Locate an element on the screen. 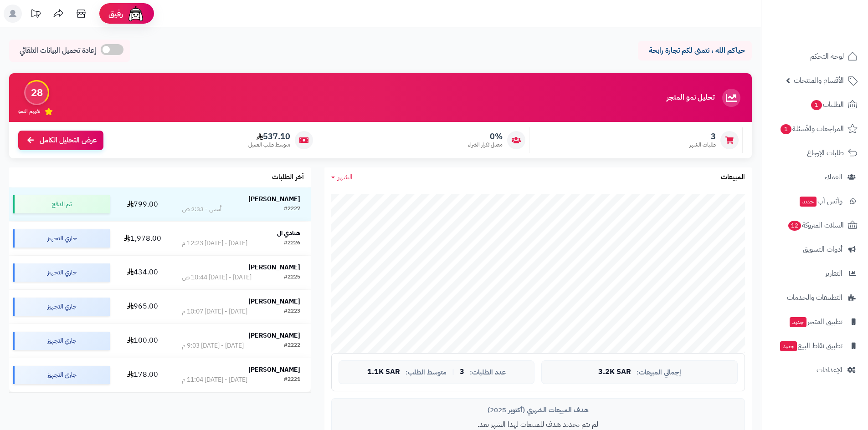  td: 434.00 is located at coordinates (142, 273).